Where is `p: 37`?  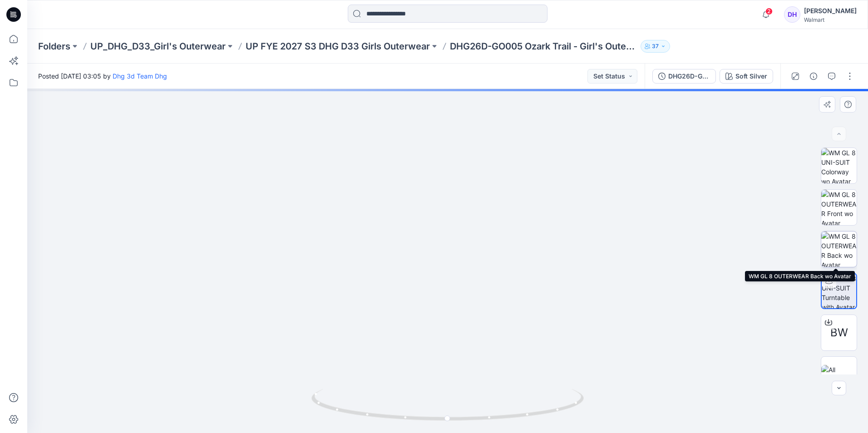
p: 37 is located at coordinates (655, 46).